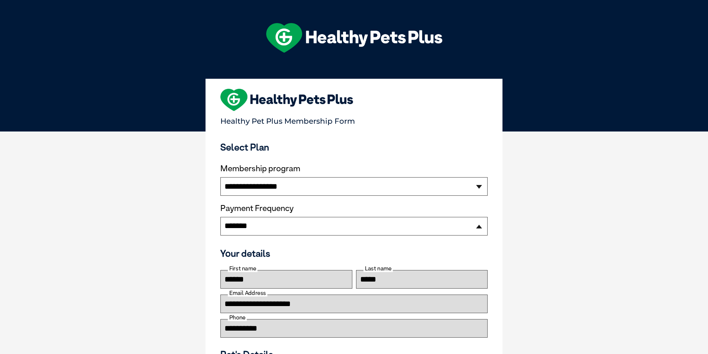 The image size is (708, 354). Describe the element at coordinates (354, 119) in the screenshot. I see `p: Healthy Pet Plus Membership Form` at that location.